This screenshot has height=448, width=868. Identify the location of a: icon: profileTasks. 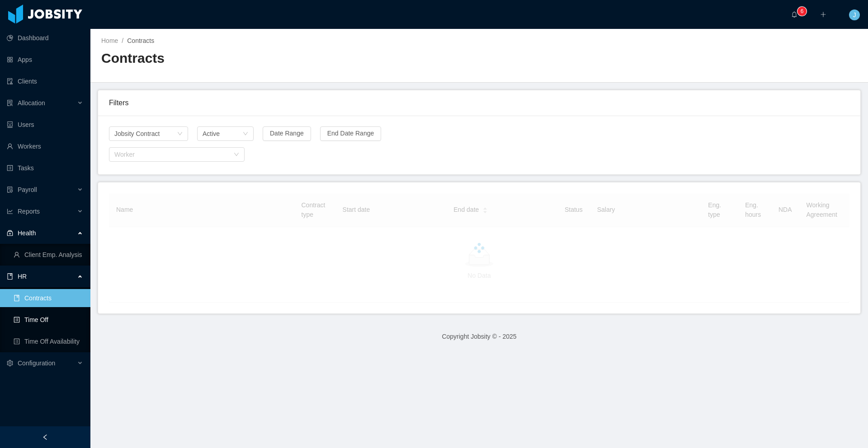
(44, 168).